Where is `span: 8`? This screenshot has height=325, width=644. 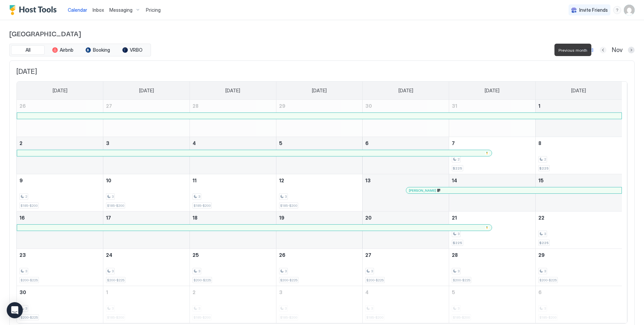 span: 8 is located at coordinates (540, 143).